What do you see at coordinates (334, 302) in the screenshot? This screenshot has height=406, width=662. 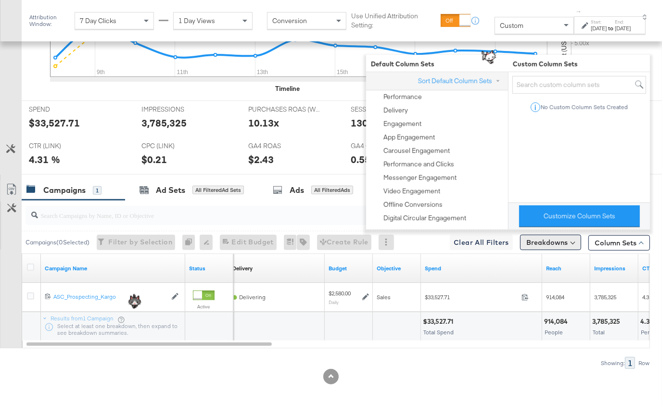 I see `sub: Daily` at bounding box center [334, 302].